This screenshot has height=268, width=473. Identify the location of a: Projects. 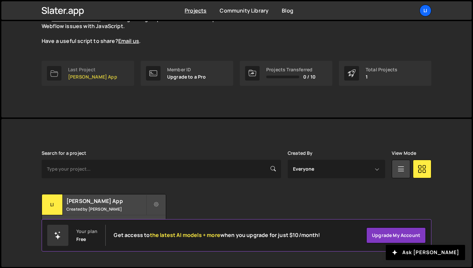
(196, 11).